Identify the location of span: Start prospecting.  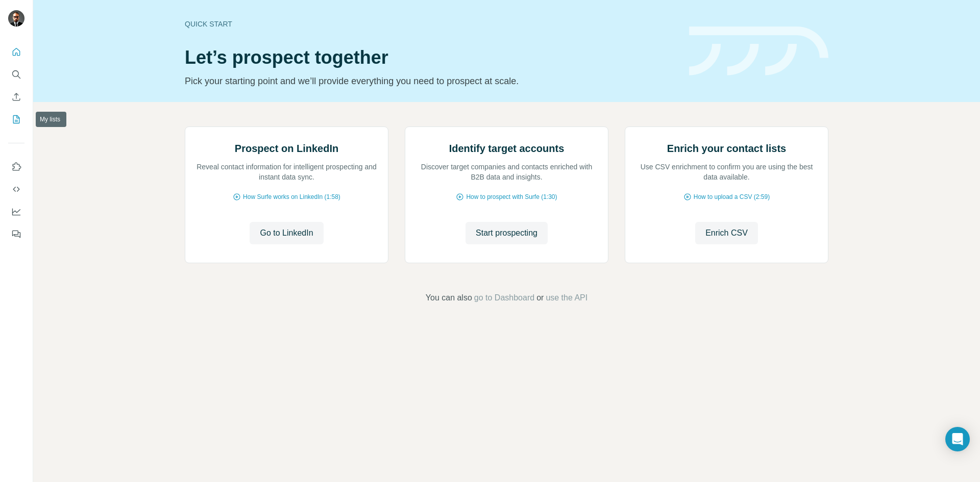
(507, 233).